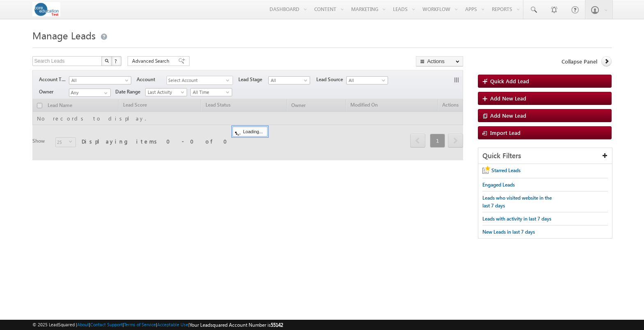 The width and height of the screenshot is (644, 330). What do you see at coordinates (439, 61) in the screenshot?
I see `button: Actions` at bounding box center [439, 61].